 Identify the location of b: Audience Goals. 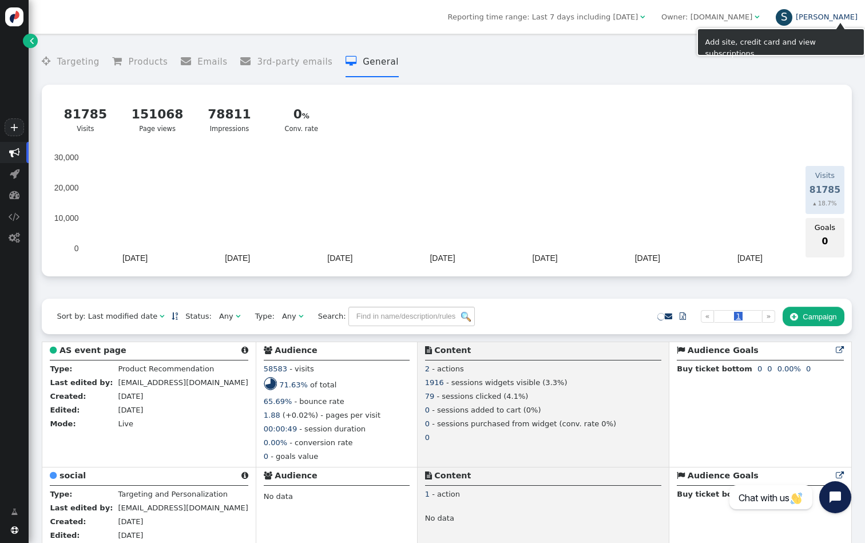
(723, 350).